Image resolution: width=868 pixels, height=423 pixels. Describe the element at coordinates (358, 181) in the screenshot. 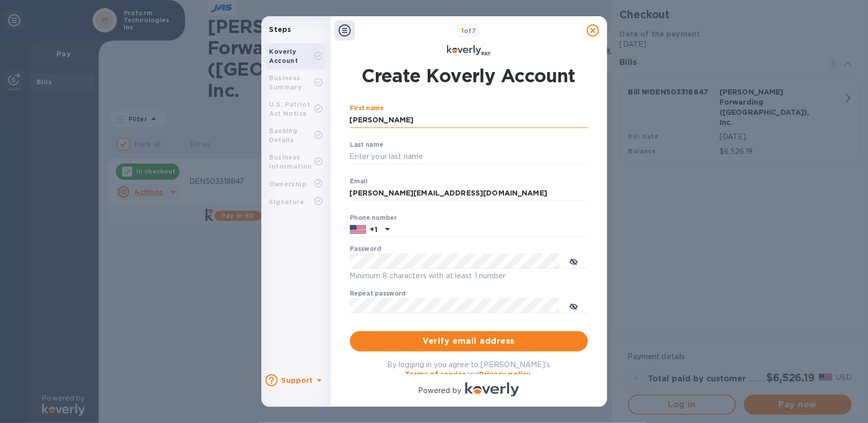

I see `label: Email` at that location.